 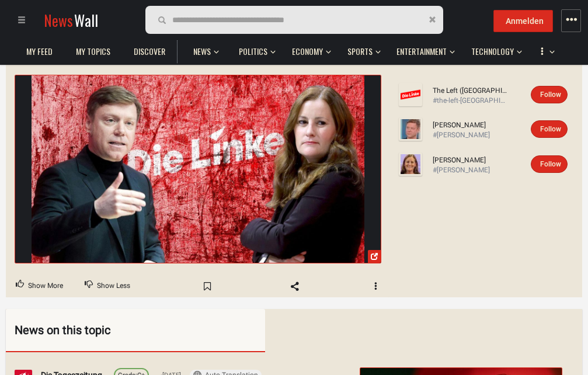 I want to click on span: Technology, so click(x=492, y=52).